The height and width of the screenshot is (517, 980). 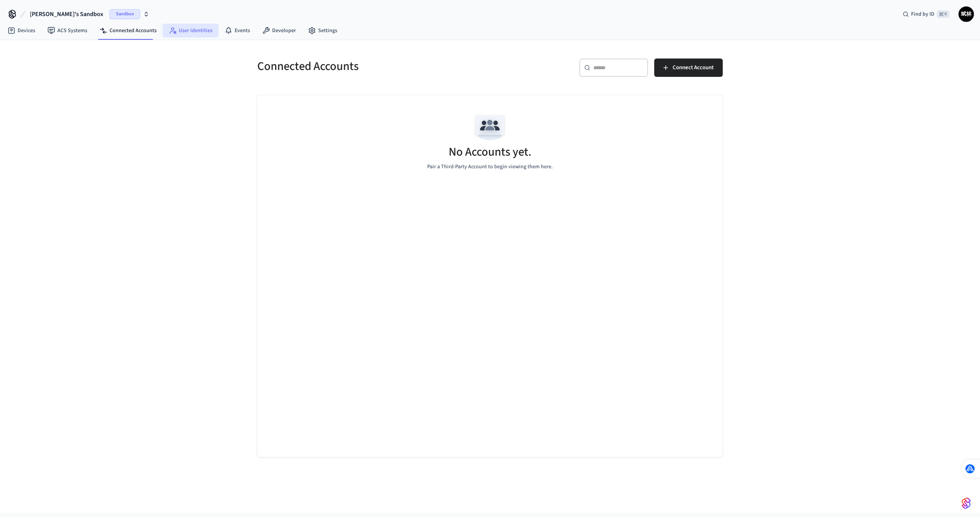 I want to click on a: ACS Systems, so click(x=68, y=30).